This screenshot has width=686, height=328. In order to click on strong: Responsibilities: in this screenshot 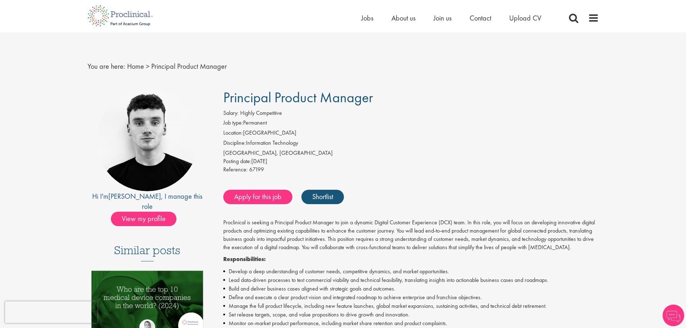, I will do `click(244, 259)`.